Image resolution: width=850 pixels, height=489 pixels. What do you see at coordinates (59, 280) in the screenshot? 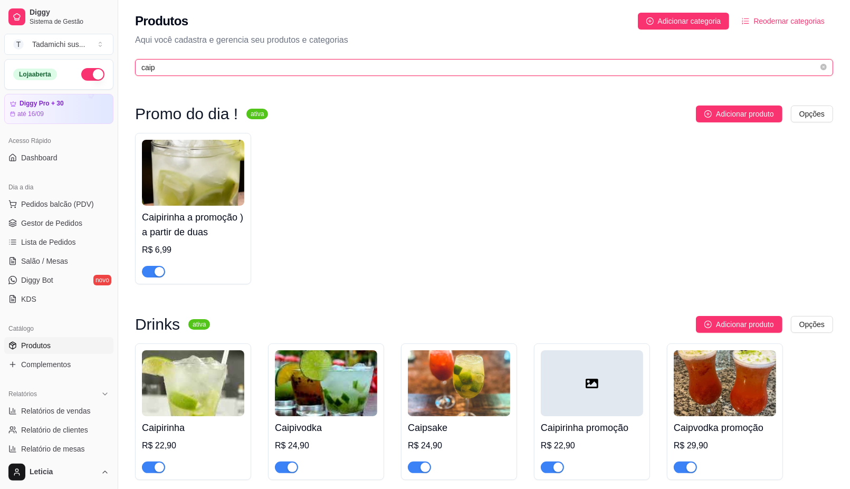
I see `a: Diggy Botnovo` at bounding box center [59, 280].